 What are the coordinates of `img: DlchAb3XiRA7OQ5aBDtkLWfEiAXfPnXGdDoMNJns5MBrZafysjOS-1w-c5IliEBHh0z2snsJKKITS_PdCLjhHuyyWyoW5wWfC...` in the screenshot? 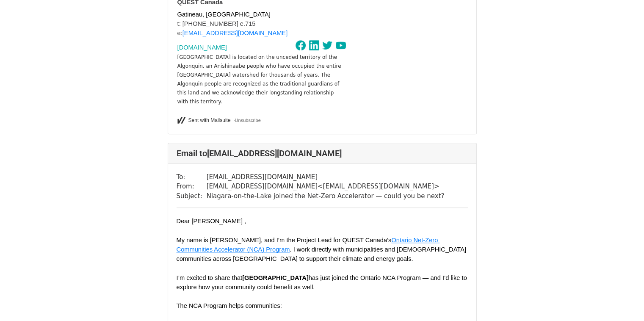 It's located at (341, 45).